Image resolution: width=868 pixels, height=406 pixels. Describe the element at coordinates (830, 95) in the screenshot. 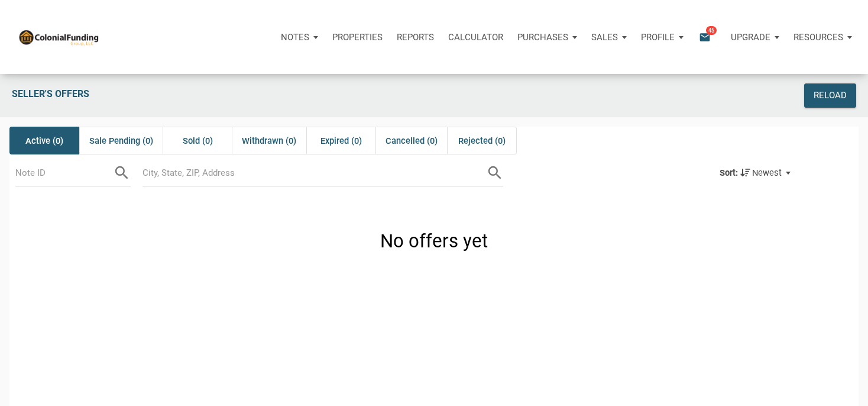

I see `button: Reload` at that location.